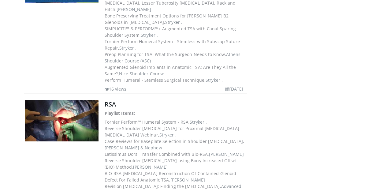 Image resolution: width=387 pixels, height=191 pixels. I want to click on dd: SIMPLICITI™ & PERFORM™+ Augmented TSA with Canal Sparing Shoulder System,, so click(175, 32).